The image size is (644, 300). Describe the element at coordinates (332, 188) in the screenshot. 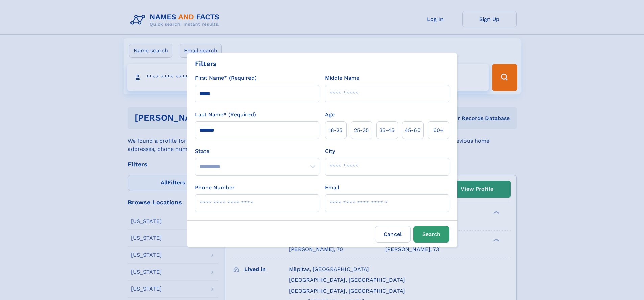

I see `label: Email` at that location.